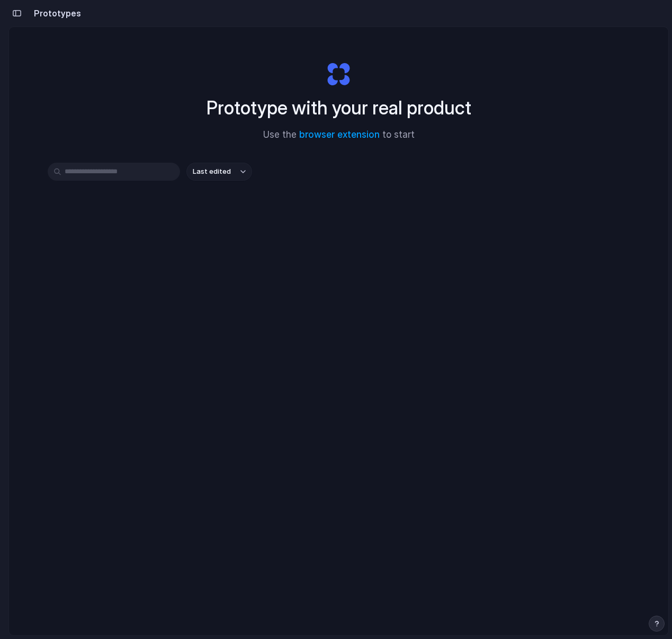 The height and width of the screenshot is (639, 672). Describe the element at coordinates (55, 13) in the screenshot. I see `h2: Prototypes` at that location.